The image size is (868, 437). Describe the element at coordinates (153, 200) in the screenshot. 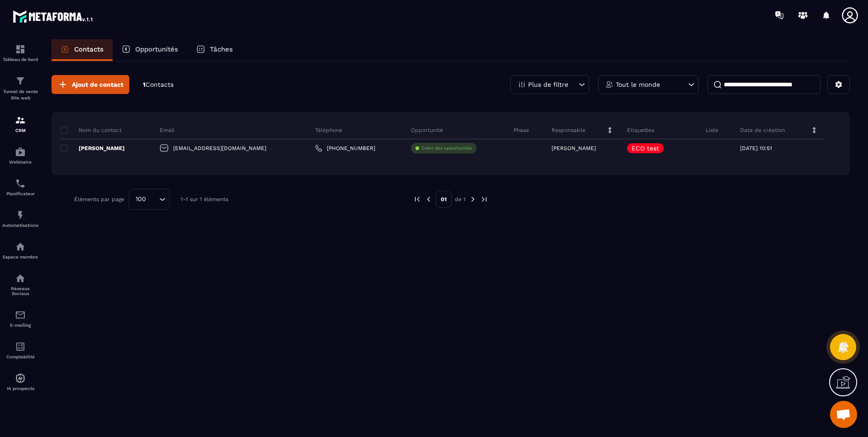

I see `input: Search for option` at that location.